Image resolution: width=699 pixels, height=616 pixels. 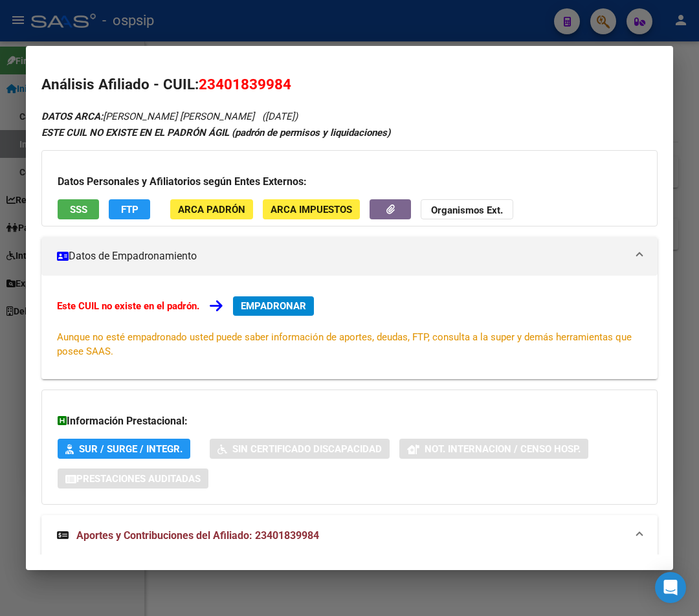 I want to click on span: ARCA Padrón, so click(x=212, y=209).